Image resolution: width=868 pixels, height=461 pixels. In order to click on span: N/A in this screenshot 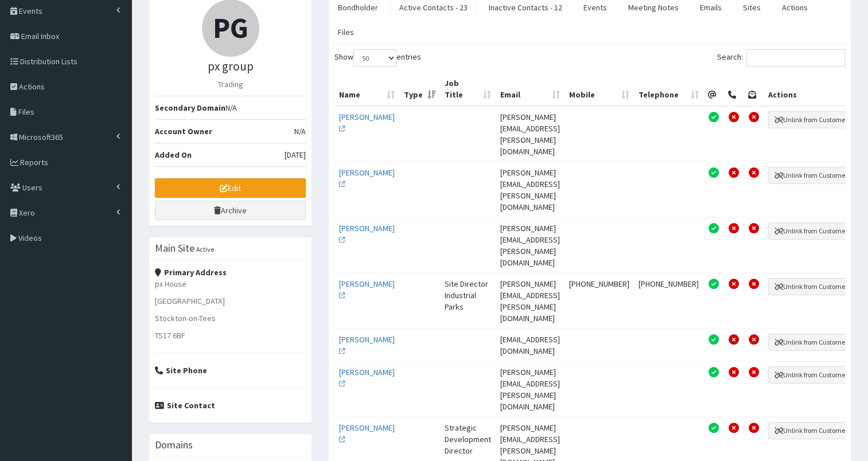, I will do `click(300, 132)`.